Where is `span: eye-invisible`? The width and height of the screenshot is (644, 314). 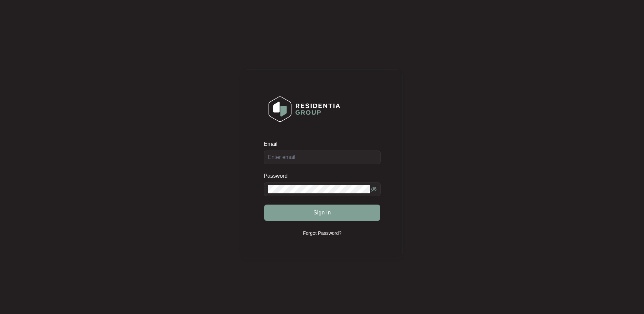 span: eye-invisible is located at coordinates (374, 189).